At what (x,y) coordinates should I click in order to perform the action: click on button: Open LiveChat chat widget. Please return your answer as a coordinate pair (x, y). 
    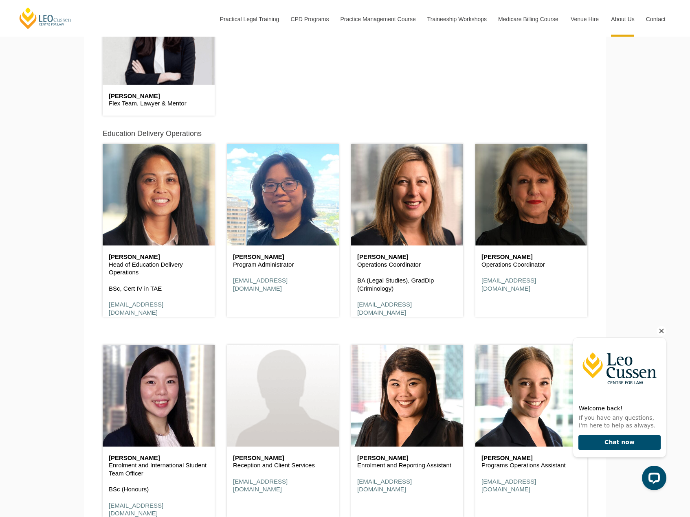
    Looking at the image, I should click on (88, 155).